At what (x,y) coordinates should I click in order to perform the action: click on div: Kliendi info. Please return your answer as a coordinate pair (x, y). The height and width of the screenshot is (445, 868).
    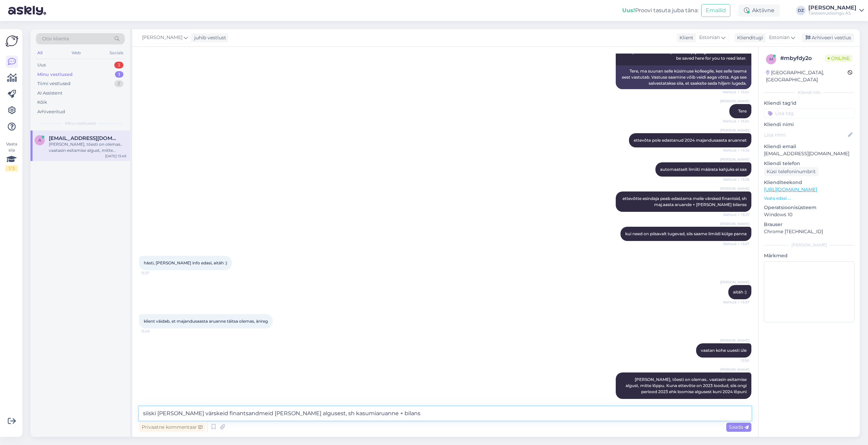
    Looking at the image, I should click on (809, 93).